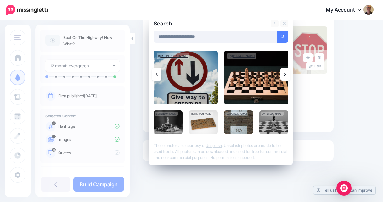  What do you see at coordinates (214, 146) in the screenshot?
I see `a: Unsplash` at bounding box center [214, 146].